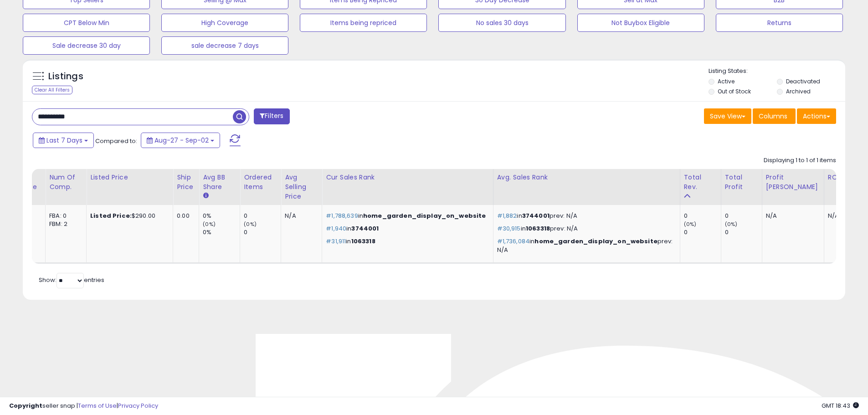 The height and width of the screenshot is (415, 868). What do you see at coordinates (507, 215) in the screenshot?
I see `span: #1,882` at bounding box center [507, 215].